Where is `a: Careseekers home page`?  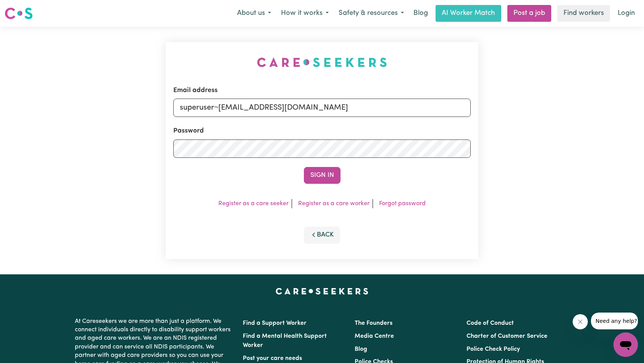 a: Careseekers home page is located at coordinates (322, 291).